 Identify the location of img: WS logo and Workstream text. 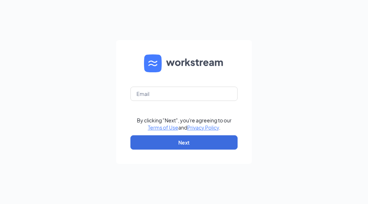
(184, 63).